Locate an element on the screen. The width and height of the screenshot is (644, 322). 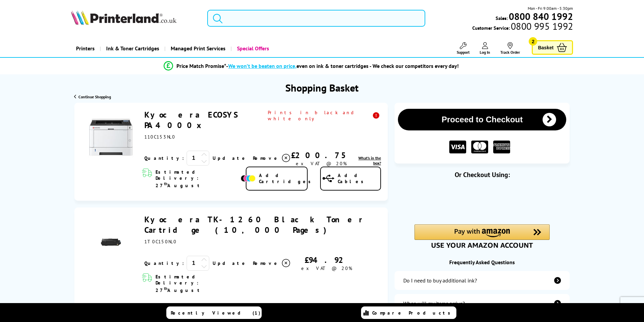
img: Kyocera TK-1260 Black Toner Cartridge (10,000 Pages) is located at coordinates (111, 243).